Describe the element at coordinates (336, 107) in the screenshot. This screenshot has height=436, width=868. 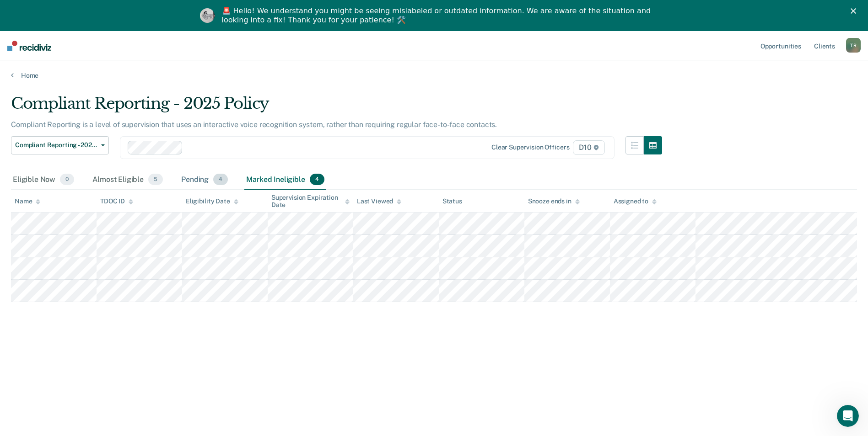
I see `div: Compliant Reporting - 2025 Policy` at that location.